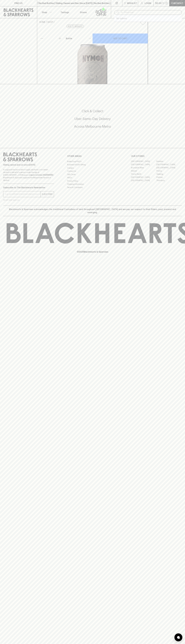  Describe the element at coordinates (148, 18) in the screenshot. I see `div: No options` at that location.